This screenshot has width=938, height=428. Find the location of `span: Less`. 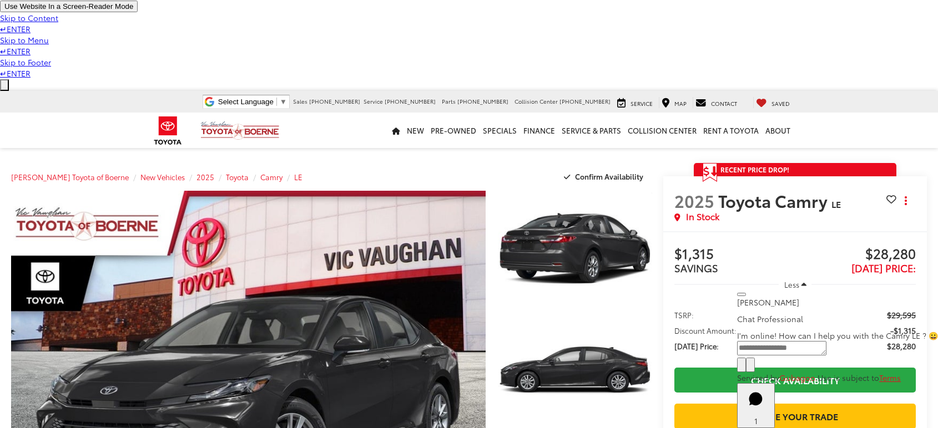

span: Less is located at coordinates (791, 285).